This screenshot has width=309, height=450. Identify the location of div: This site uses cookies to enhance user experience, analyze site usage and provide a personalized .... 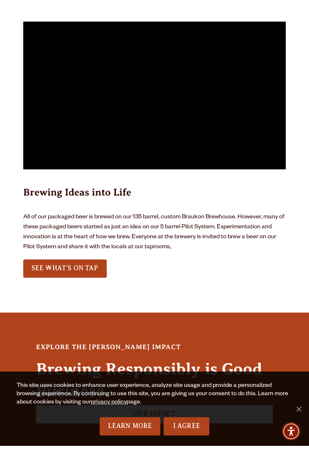
(154, 403).